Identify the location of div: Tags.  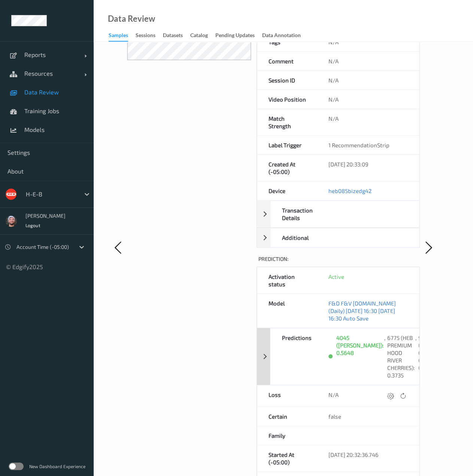
(287, 42).